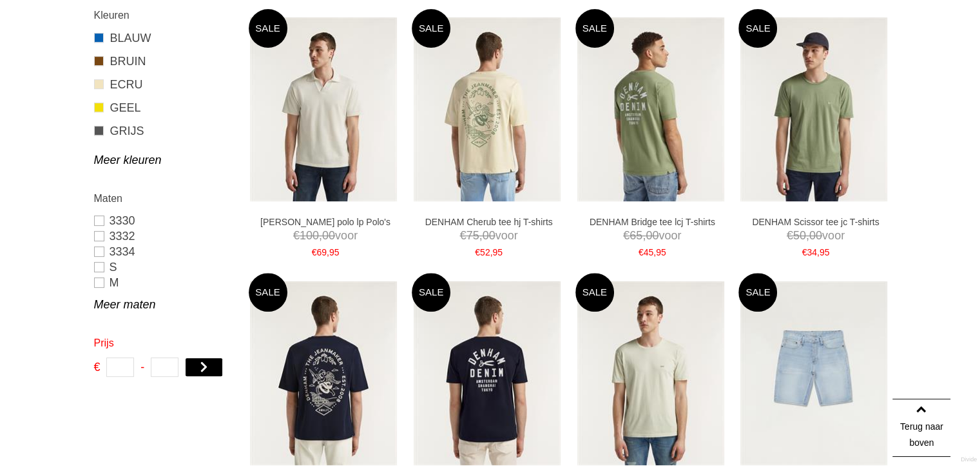 The height and width of the screenshot is (471, 980). I want to click on a: Meer maten, so click(163, 304).